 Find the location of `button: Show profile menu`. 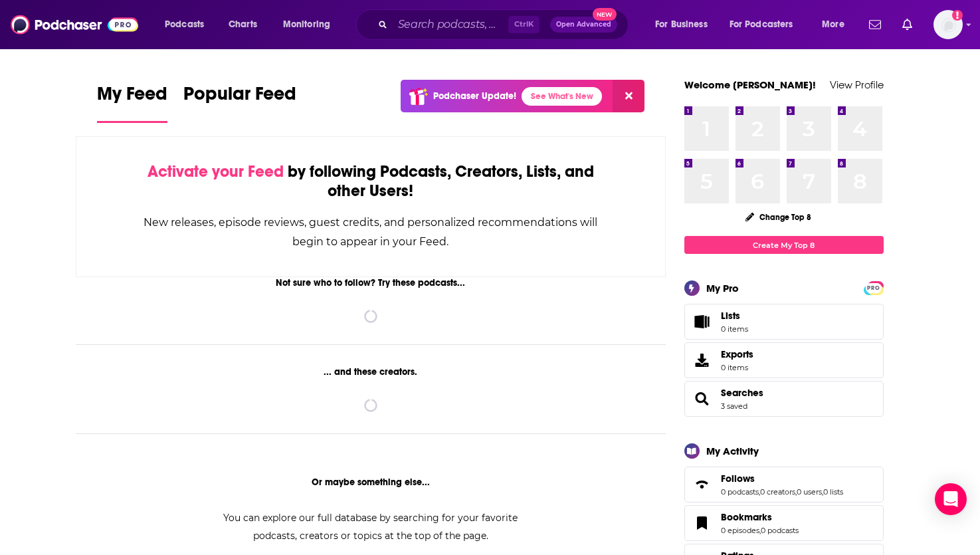

button: Show profile menu is located at coordinates (948, 25).